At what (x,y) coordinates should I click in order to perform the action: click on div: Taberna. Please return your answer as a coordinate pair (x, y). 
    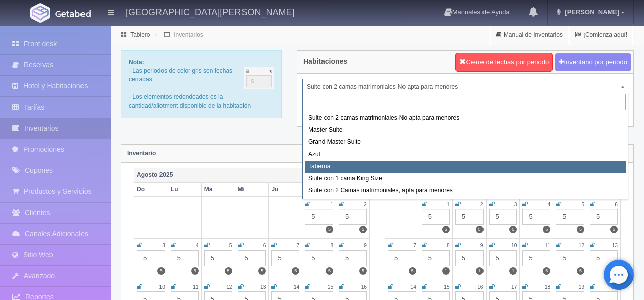
    Looking at the image, I should click on (466, 167).